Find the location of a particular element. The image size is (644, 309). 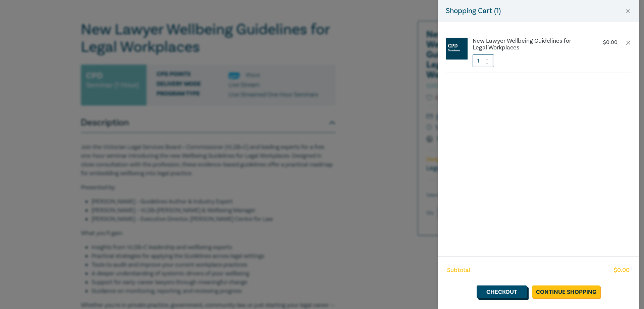

input: 1 is located at coordinates (484, 61).